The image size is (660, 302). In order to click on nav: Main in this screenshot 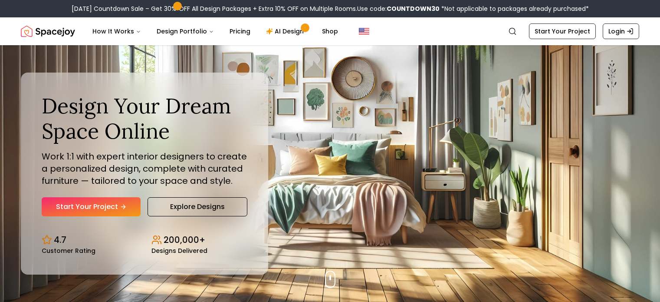, I will do `click(215, 31)`.